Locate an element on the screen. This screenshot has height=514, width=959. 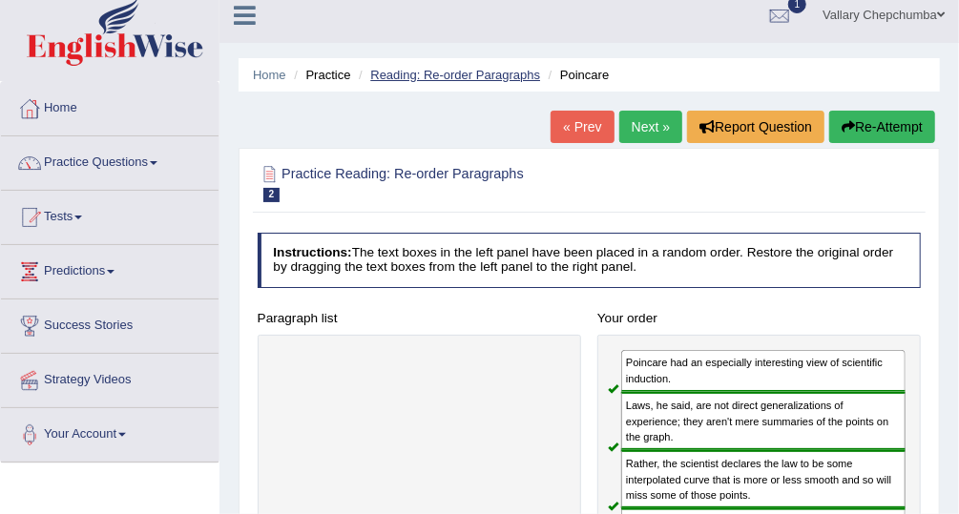
a: Next » is located at coordinates (651, 127).